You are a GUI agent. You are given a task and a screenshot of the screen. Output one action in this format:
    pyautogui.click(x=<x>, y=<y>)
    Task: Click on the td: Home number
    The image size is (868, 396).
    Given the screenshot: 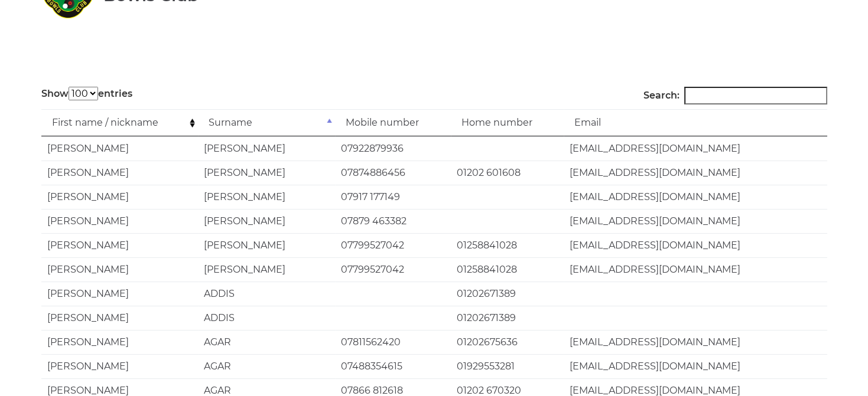 What is the action you would take?
    pyautogui.click(x=507, y=123)
    